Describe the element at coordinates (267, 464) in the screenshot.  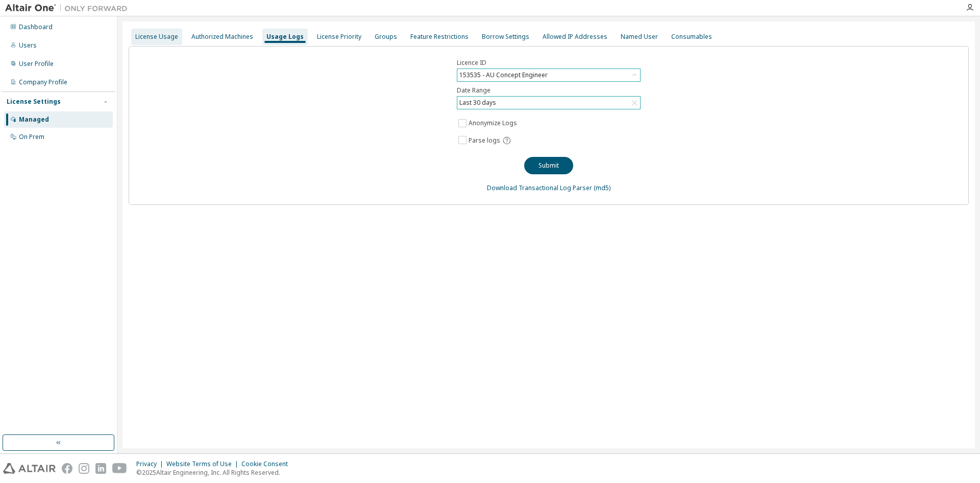
I see `div: Cookie Consent` at that location.